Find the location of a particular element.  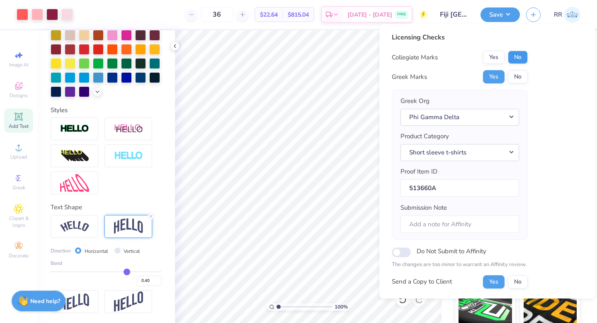

img: Negative Space is located at coordinates (129, 156).